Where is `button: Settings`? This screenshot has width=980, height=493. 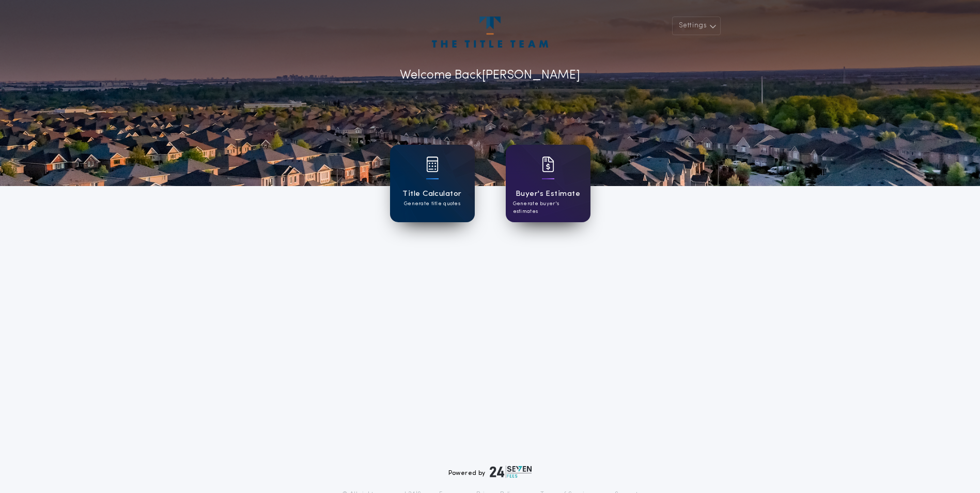
button: Settings is located at coordinates (696, 25).